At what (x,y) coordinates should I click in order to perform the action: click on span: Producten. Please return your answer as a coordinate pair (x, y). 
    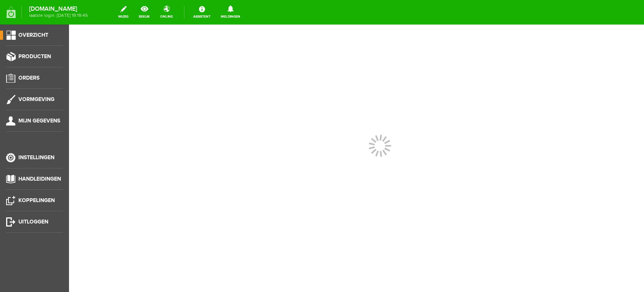
    Looking at the image, I should click on (34, 57).